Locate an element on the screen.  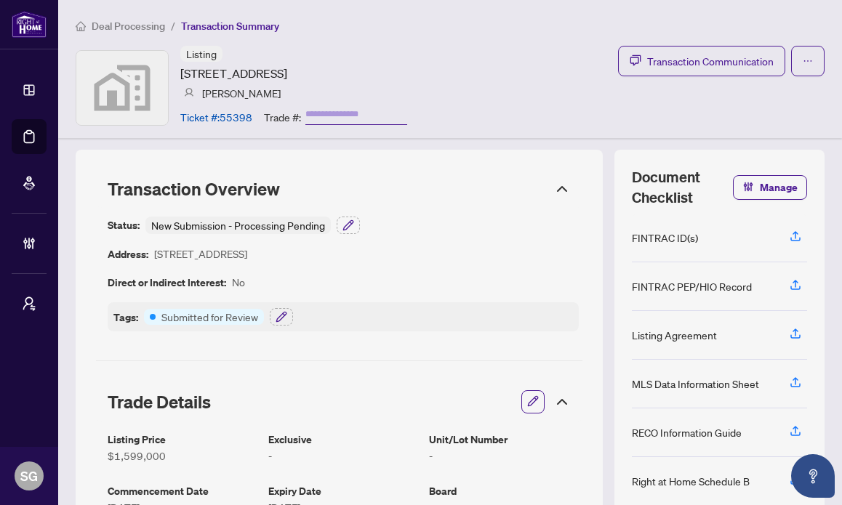
button: Manage is located at coordinates (770, 188).